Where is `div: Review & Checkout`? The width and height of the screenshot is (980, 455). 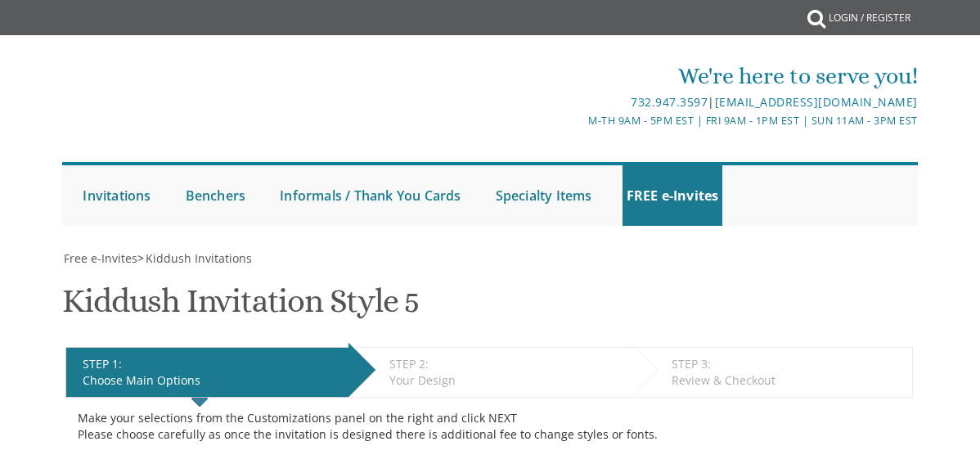
div: Review & Checkout is located at coordinates (788, 380).